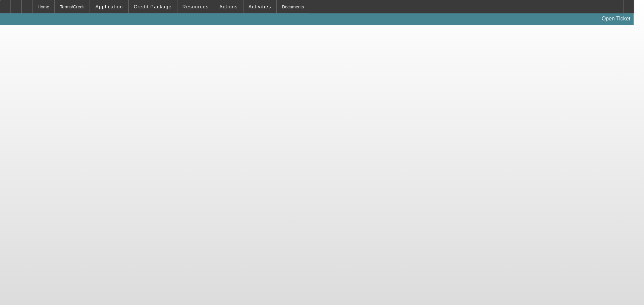 This screenshot has width=644, height=305. What do you see at coordinates (228, 7) in the screenshot?
I see `button: Actions` at bounding box center [228, 7].